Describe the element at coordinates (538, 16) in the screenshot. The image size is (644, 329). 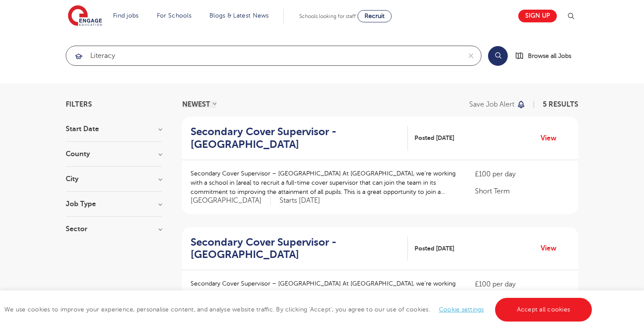
I see `a: Sign up` at that location.